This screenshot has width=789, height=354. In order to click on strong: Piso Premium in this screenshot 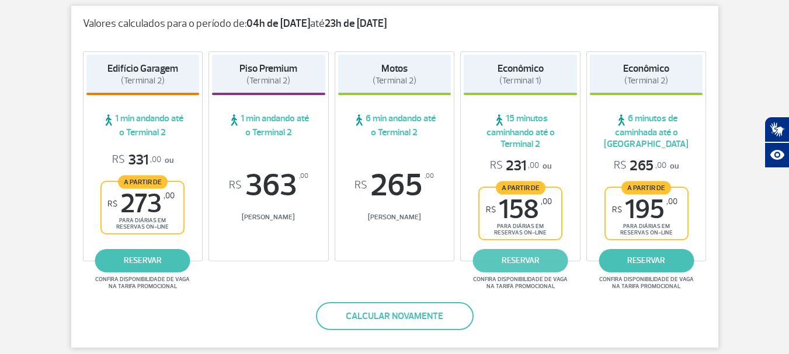, I will do `click(268, 68)`.